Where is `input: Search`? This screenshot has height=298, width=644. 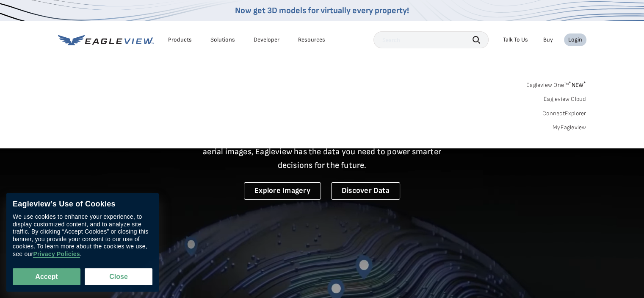
input: Search is located at coordinates (431, 40).